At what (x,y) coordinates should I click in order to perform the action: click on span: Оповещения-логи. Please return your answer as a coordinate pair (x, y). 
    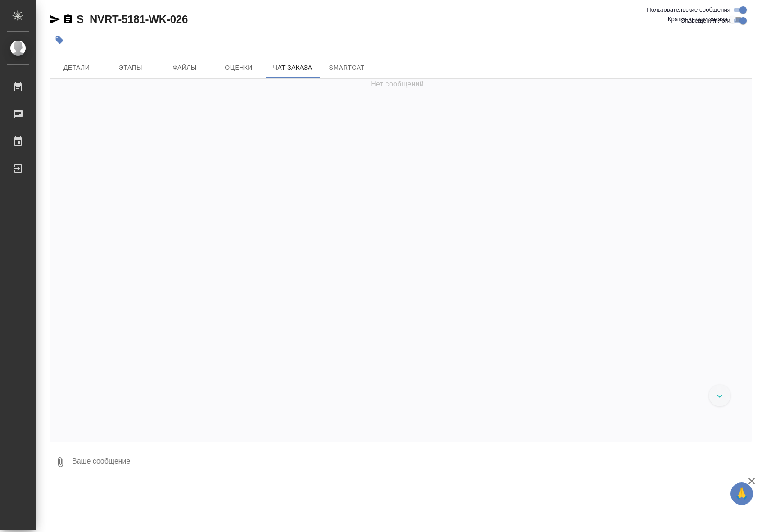
    Looking at the image, I should click on (706, 21).